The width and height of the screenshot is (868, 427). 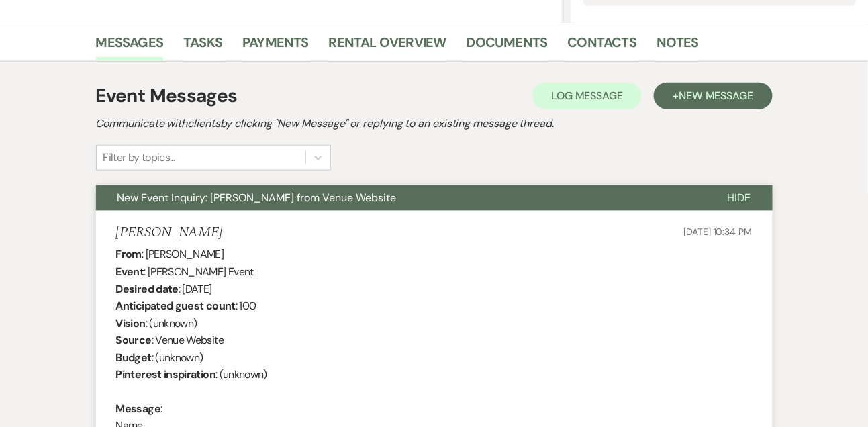 What do you see at coordinates (276, 46) in the screenshot?
I see `a: Payments` at bounding box center [276, 46].